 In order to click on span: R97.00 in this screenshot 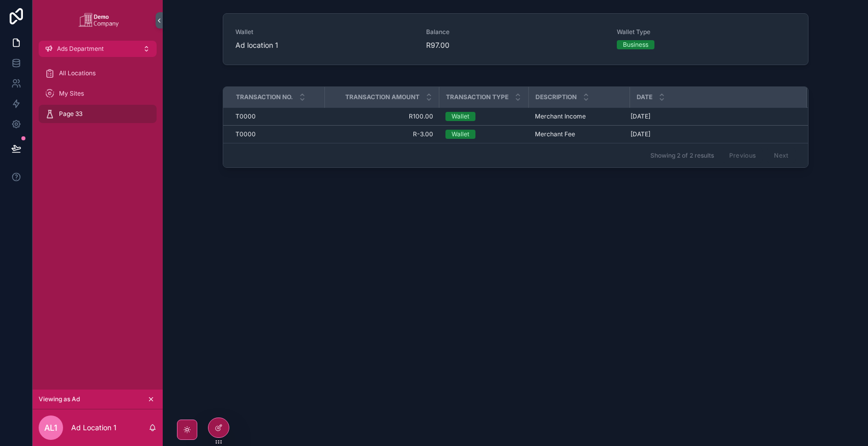, I will do `click(515, 46)`.